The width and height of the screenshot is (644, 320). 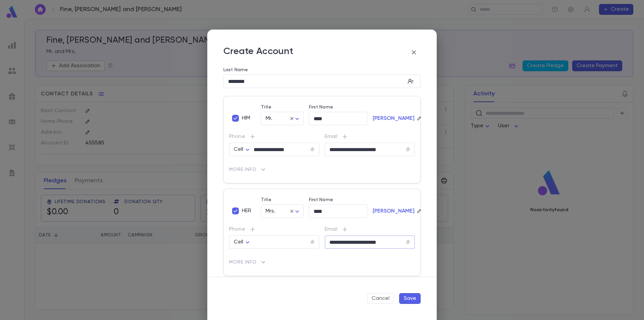 I want to click on span: HER, so click(x=247, y=211).